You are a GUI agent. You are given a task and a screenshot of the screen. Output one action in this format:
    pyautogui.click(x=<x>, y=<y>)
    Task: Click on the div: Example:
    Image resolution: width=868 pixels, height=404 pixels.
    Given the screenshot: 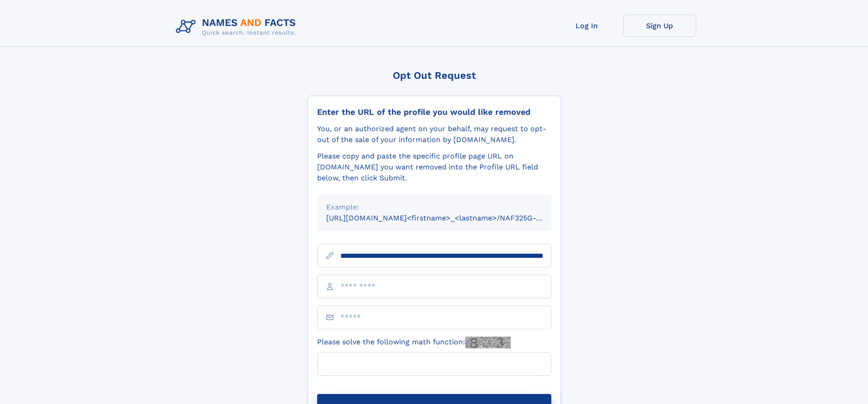 What is the action you would take?
    pyautogui.click(x=434, y=207)
    